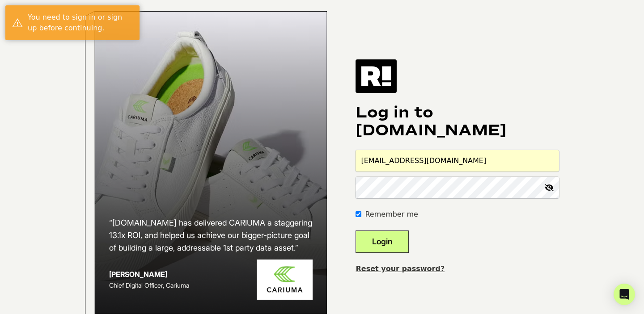  What do you see at coordinates (149, 285) in the screenshot?
I see `span: Chief Digital Officer, Cariuma` at bounding box center [149, 285].